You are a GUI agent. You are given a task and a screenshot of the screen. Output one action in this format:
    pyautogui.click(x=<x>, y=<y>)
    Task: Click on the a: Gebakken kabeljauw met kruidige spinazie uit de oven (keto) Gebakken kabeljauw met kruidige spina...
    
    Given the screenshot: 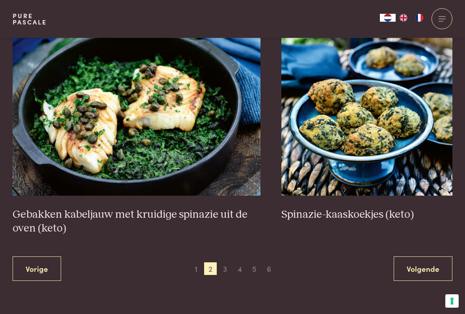 What is the action you would take?
    pyautogui.click(x=136, y=136)
    